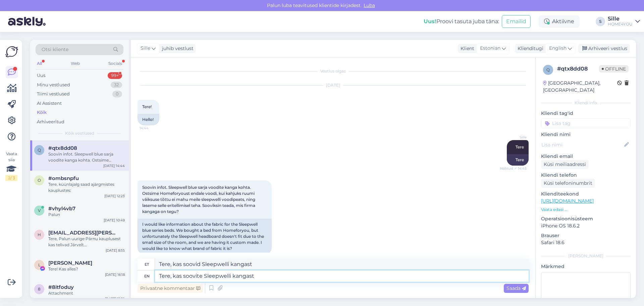  Describe the element at coordinates (117, 94) in the screenshot. I see `div: 0` at that location.